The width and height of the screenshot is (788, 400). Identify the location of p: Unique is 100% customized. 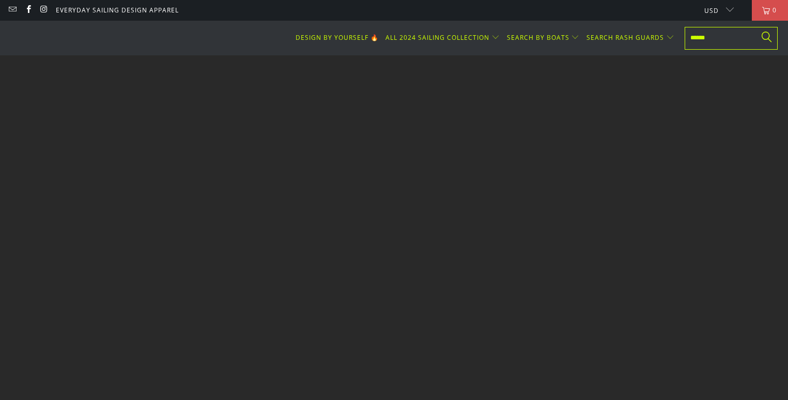
(518, 218).